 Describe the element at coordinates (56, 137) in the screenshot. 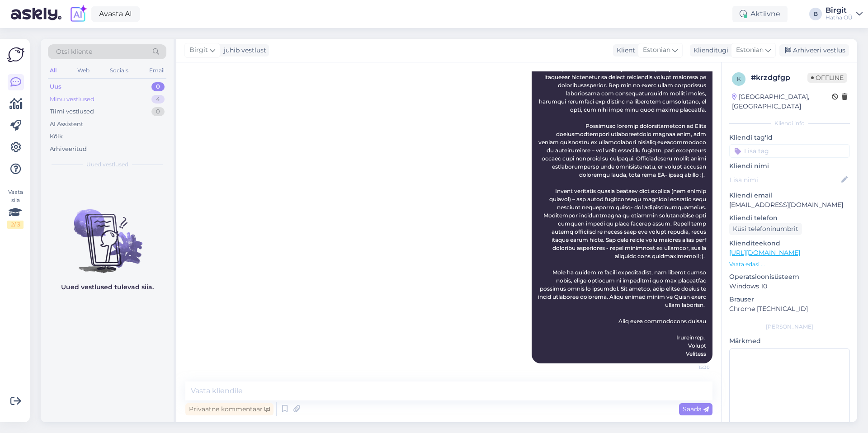

I see `div: Kõik` at that location.